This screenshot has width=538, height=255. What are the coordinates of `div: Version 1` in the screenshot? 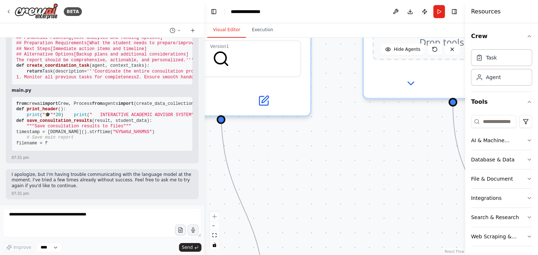 It's located at (220, 46).